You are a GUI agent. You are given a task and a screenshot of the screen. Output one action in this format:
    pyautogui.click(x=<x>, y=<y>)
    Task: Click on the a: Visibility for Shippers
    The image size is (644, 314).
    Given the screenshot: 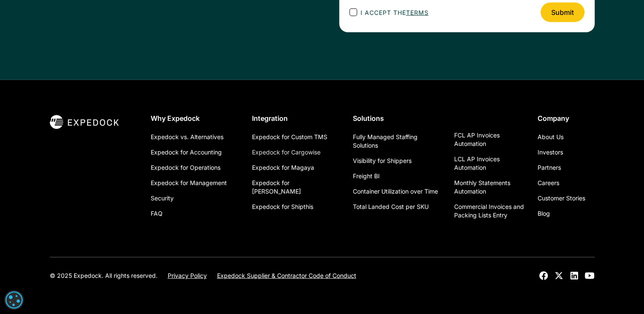 What is the action you would take?
    pyautogui.click(x=382, y=161)
    